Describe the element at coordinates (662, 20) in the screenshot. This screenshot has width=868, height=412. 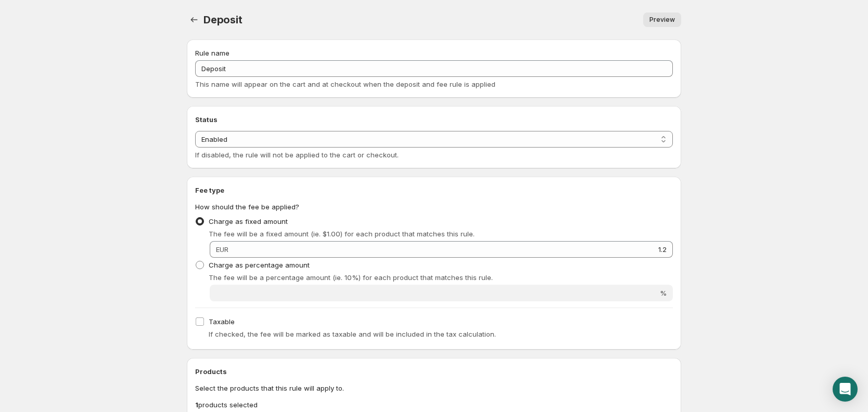
I see `a: Preview` at that location.